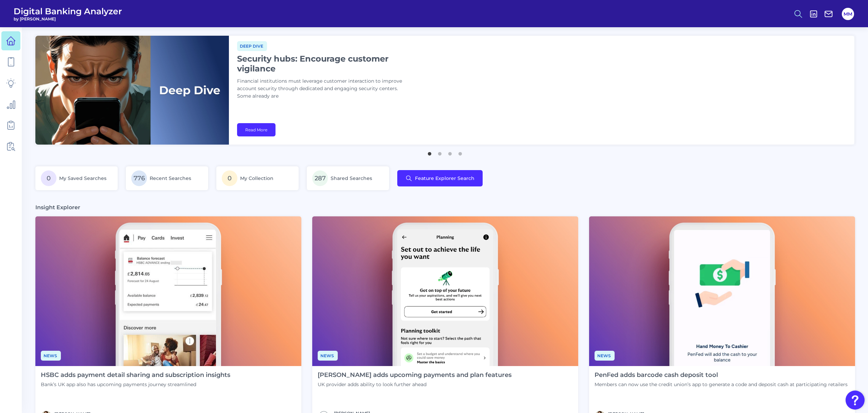 The image size is (868, 413). Describe the element at coordinates (430, 152) in the screenshot. I see `button: 1` at that location.